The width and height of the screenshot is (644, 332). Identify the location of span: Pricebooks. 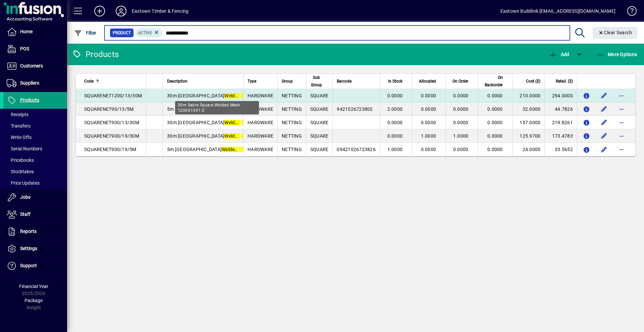
(20, 160).